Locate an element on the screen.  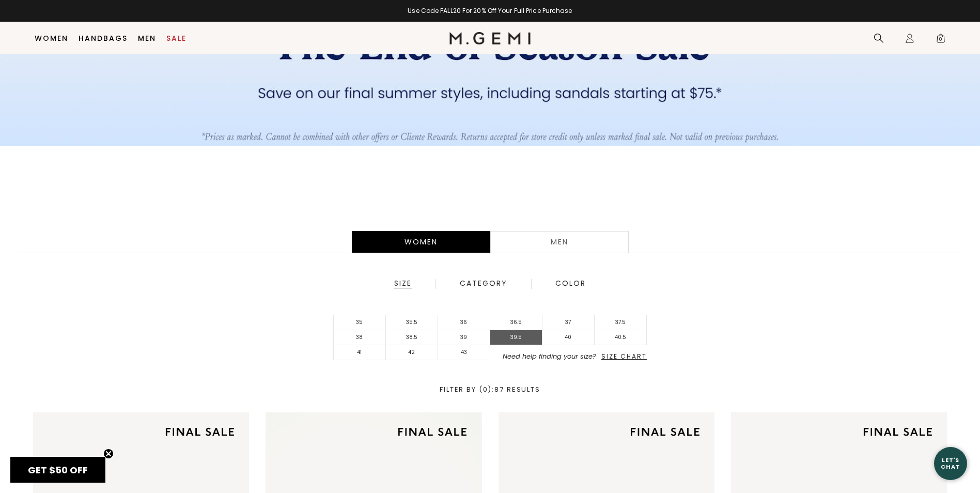
a: Sale is located at coordinates (176, 39).